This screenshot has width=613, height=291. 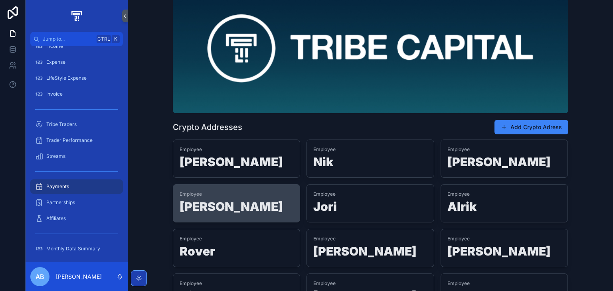 What do you see at coordinates (77, 249) in the screenshot?
I see `a: Monthly Data Summary` at bounding box center [77, 249].